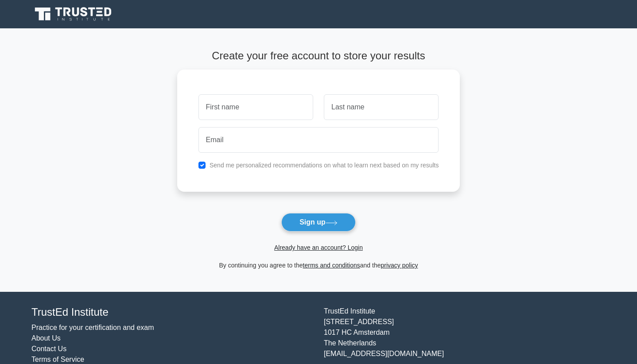  I want to click on a: Terms of Service, so click(58, 359).